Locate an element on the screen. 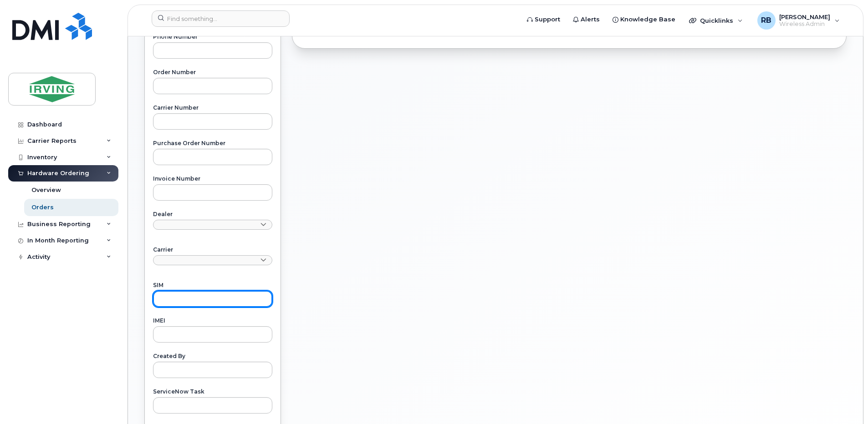  a: Knowledge Base is located at coordinates (644, 20).